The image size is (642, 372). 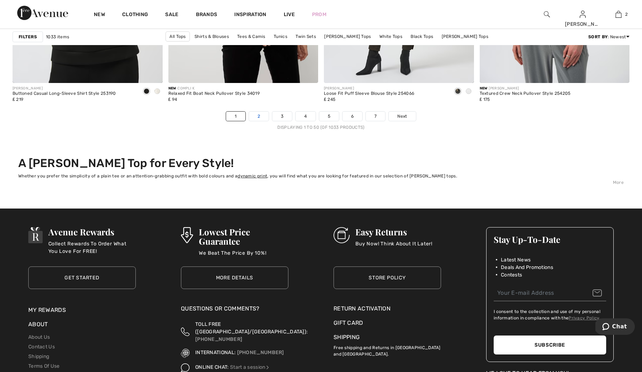 I want to click on span: Deals And Promotions, so click(x=527, y=267).